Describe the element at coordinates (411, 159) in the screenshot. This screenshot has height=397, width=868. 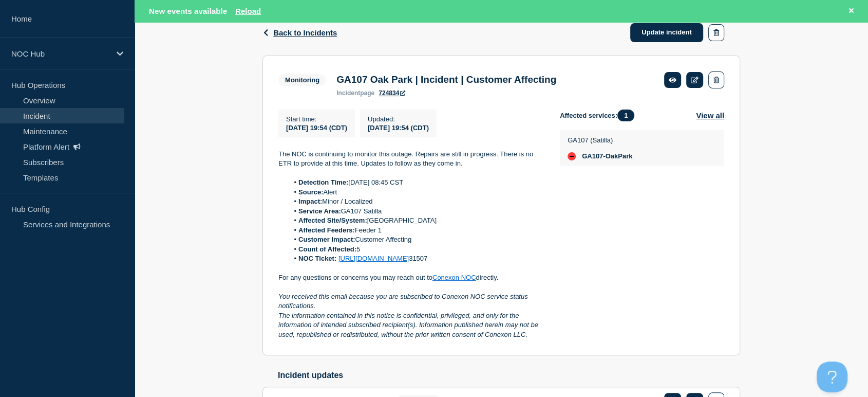
I see `p: The NOC is continuing to monitor this outage. Repairs are still in progress. There is no ETR to p...` at that location.